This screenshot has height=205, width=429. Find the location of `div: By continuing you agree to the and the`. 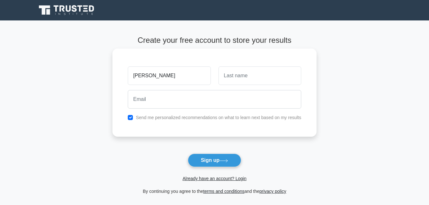

div: By continuing you agree to the and the is located at coordinates (214, 191).